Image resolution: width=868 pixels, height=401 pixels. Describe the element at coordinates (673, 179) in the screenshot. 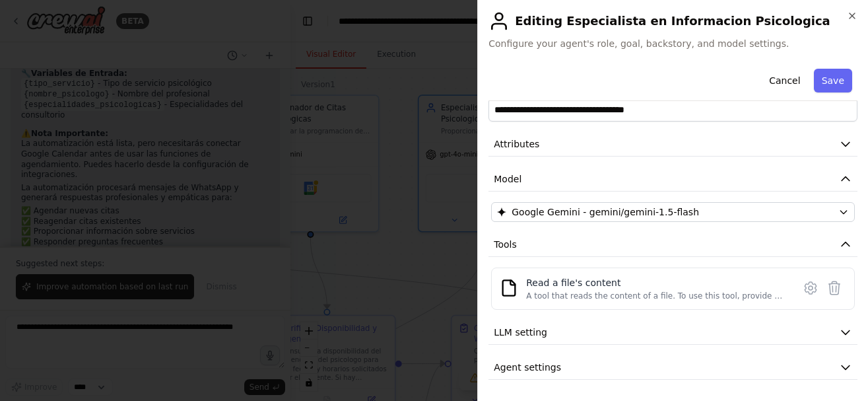

I see `button: Model` at that location.